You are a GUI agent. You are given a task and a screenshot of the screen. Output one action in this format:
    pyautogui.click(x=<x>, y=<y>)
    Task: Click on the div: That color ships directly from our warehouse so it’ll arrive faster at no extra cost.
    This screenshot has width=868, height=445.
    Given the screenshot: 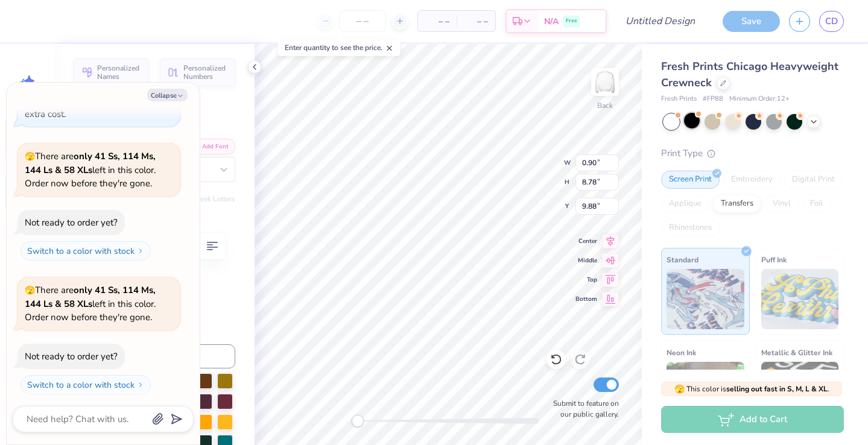 What is the action you would take?
    pyautogui.click(x=97, y=100)
    